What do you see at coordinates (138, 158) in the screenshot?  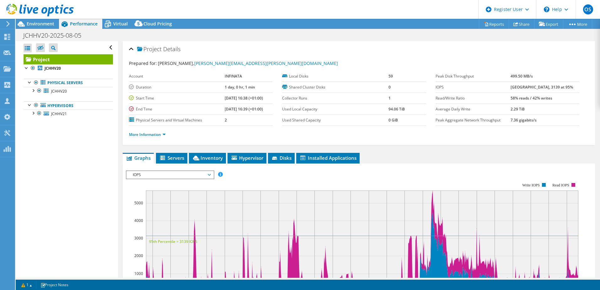 I see `span: Graphs` at bounding box center [138, 158].